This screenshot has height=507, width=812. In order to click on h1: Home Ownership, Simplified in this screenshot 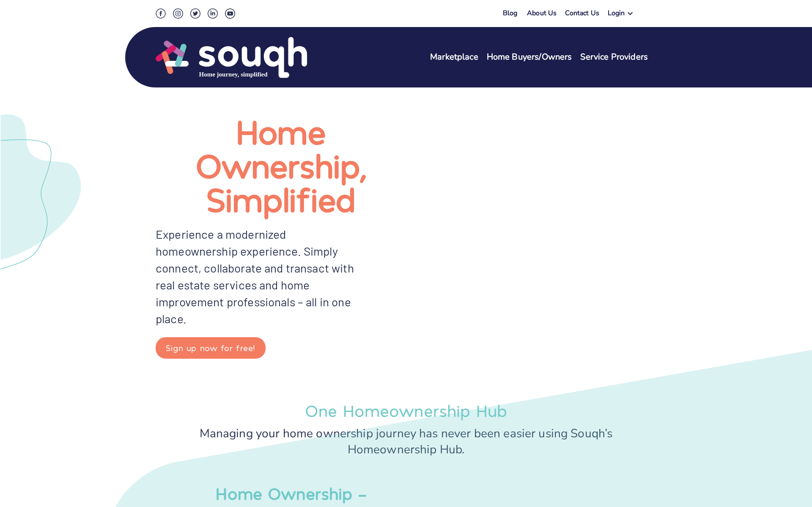, I will do `click(281, 165)`.